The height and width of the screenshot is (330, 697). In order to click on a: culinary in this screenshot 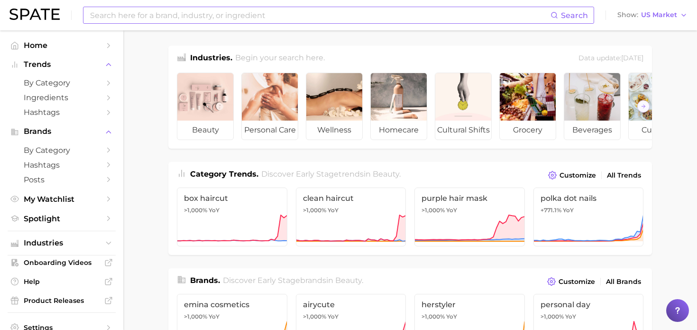, I will do `click(657, 106)`.